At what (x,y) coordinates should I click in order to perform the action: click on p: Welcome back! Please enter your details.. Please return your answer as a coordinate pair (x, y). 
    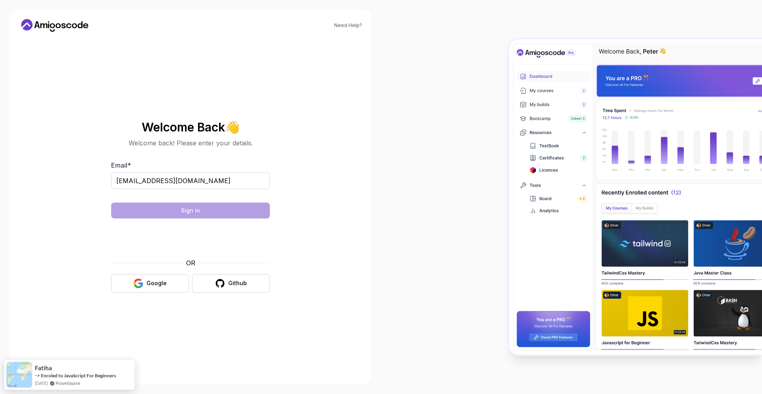
    Looking at the image, I should click on (190, 143).